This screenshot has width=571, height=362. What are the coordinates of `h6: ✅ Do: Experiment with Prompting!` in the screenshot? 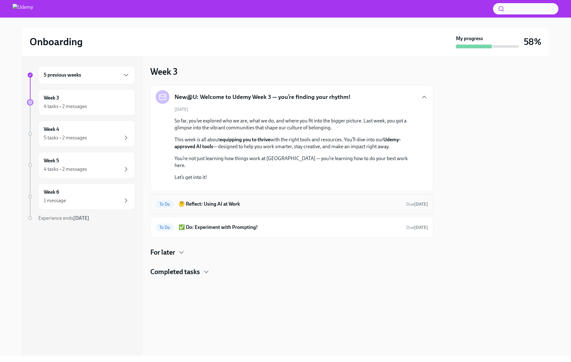 It's located at (290, 228).